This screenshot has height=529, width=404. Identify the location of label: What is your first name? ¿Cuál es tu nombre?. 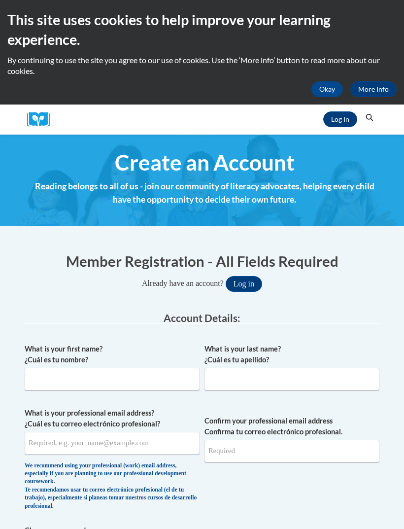
(112, 355).